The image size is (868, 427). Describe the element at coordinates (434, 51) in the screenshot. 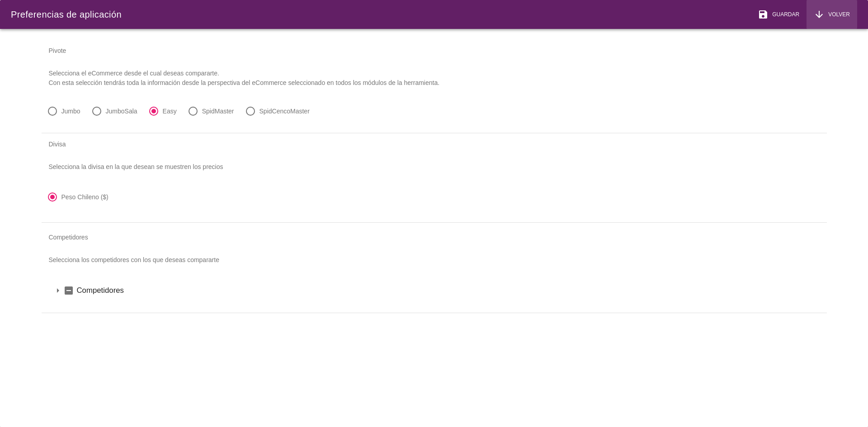

I see `div: Pivote` at that location.